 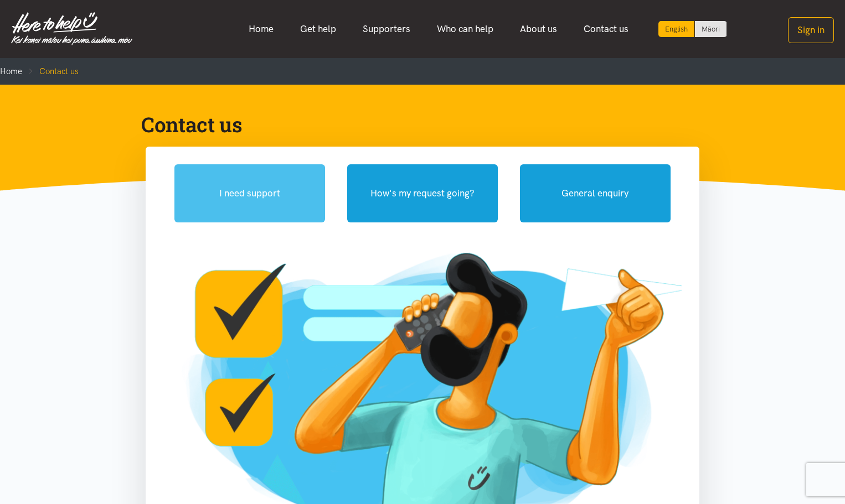 I want to click on div: Current language, so click(x=677, y=29).